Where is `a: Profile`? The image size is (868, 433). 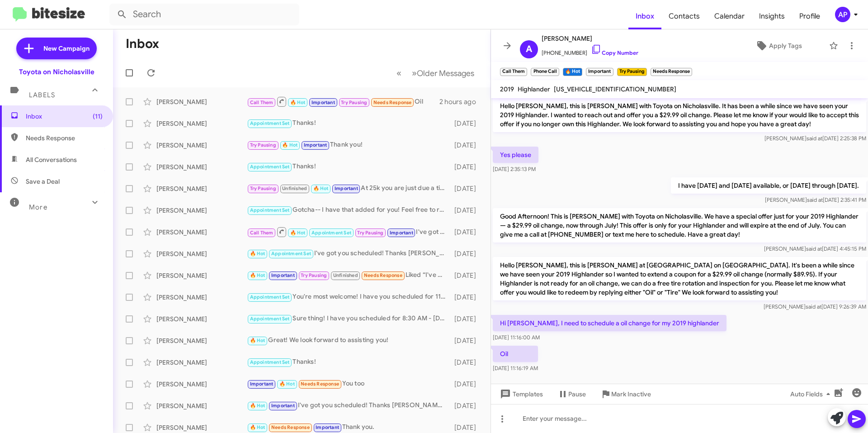
a: Profile is located at coordinates (810, 16).